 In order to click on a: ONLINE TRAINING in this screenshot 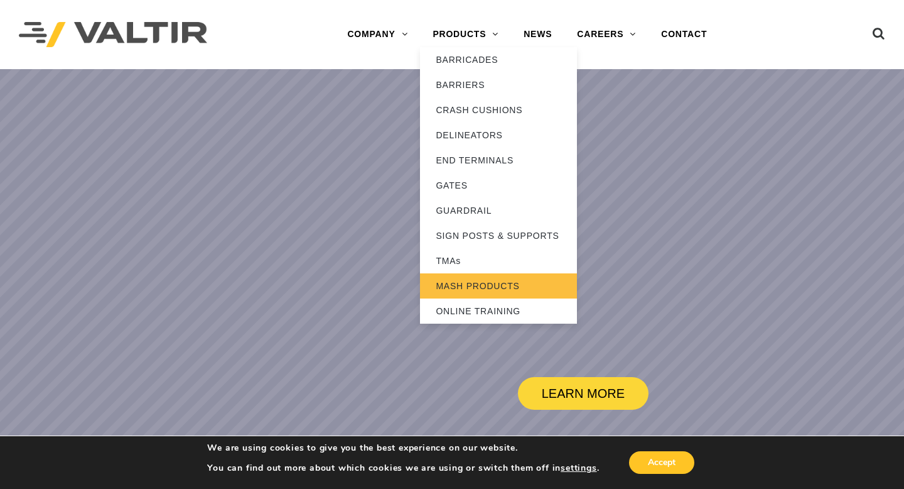, I will do `click(499, 311)`.